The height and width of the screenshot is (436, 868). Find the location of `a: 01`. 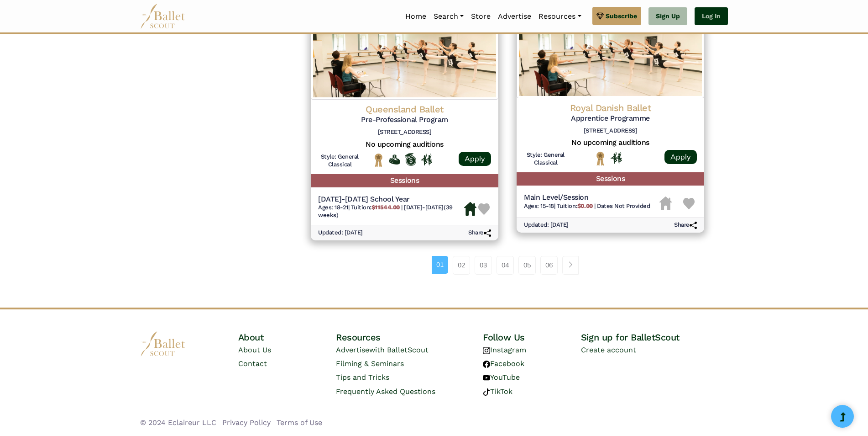

a: 01 is located at coordinates (440, 264).